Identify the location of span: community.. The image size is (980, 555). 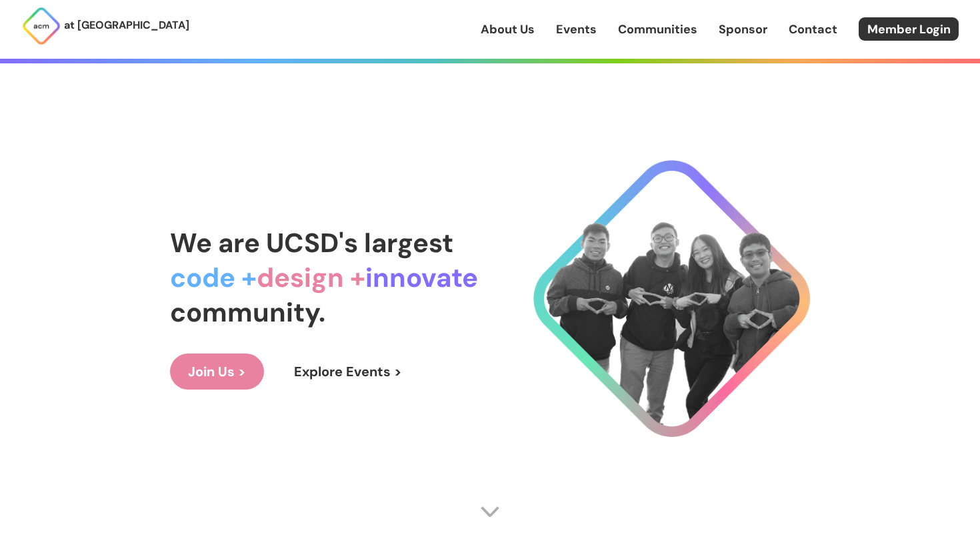
(248, 312).